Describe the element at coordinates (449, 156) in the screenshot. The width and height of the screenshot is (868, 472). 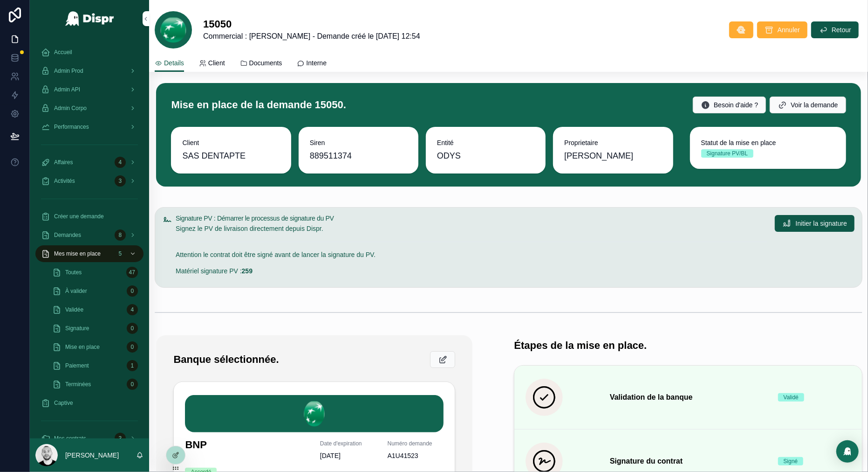
I see `span: ODYS` at that location.